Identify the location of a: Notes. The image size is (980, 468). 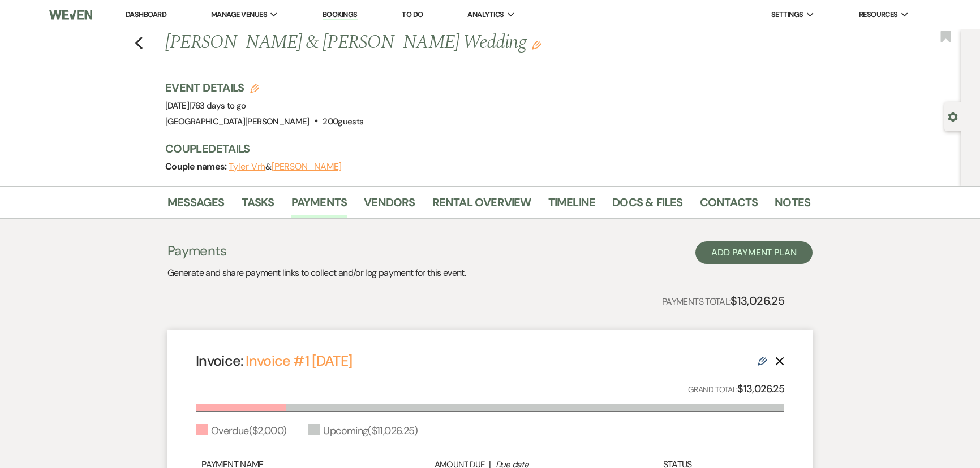
(792, 206).